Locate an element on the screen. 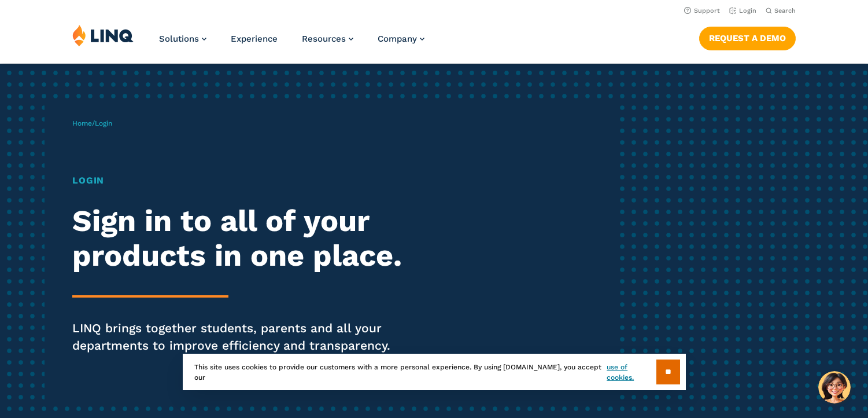 Image resolution: width=868 pixels, height=418 pixels. span: Login is located at coordinates (104, 123).